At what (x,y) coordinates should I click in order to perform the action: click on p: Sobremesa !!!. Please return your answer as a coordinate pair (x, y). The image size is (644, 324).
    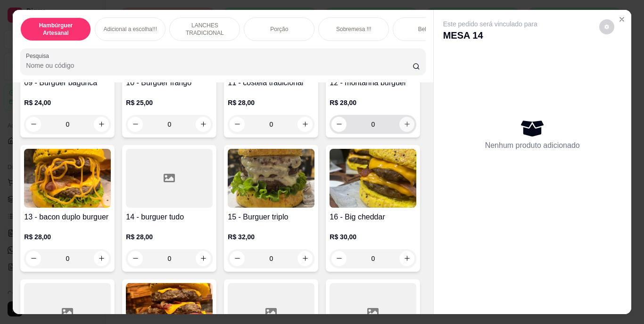
    Looking at the image, I should click on (354, 29).